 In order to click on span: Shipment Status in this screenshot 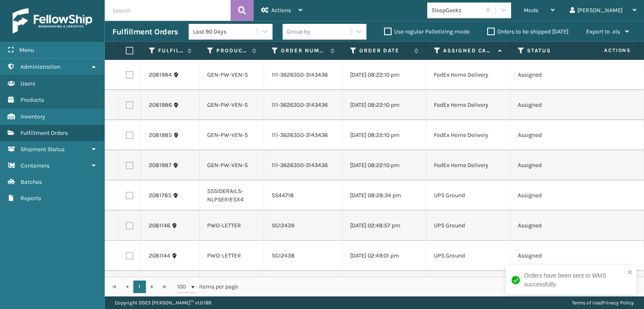, I will do `click(43, 149)`.